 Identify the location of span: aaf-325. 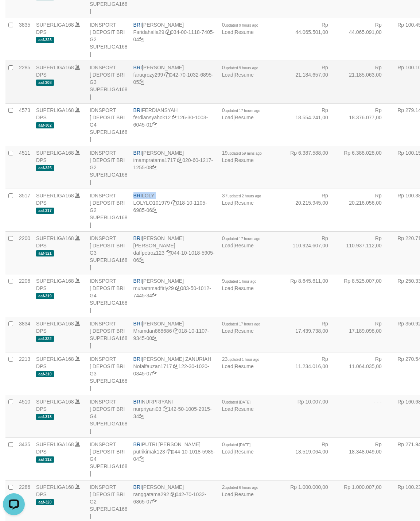
(45, 168).